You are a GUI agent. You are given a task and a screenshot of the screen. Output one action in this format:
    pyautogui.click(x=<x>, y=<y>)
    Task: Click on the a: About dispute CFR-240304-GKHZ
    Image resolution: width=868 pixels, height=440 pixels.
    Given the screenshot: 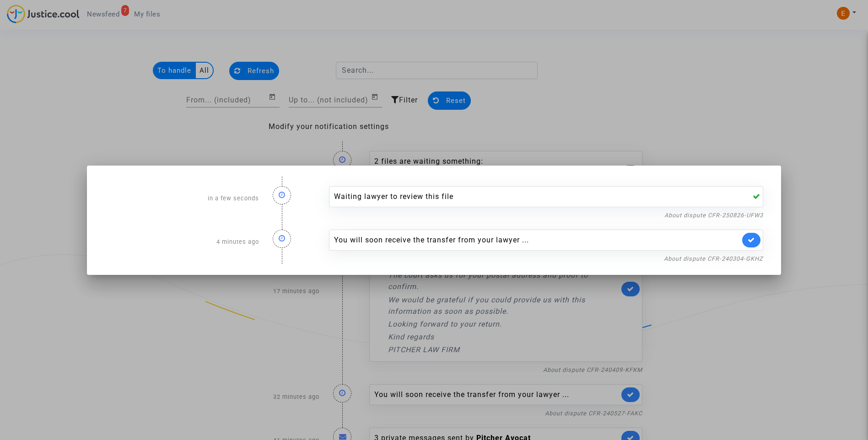 What is the action you would take?
    pyautogui.click(x=713, y=259)
    